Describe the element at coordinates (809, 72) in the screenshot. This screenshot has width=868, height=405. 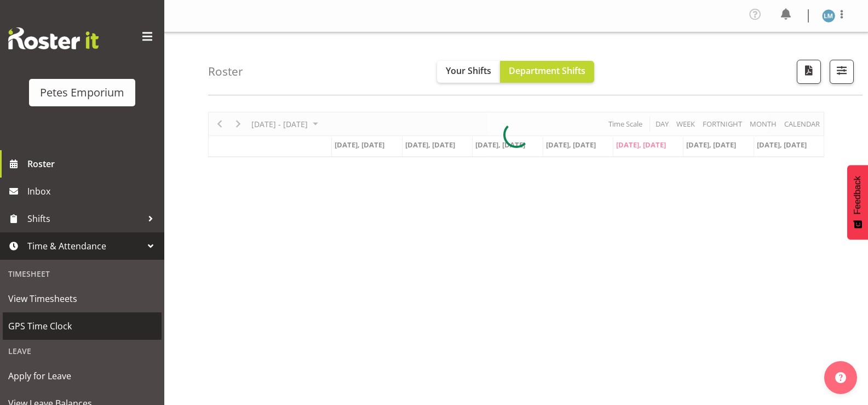
I see `button: Download a PDF of the roster according to the set date range.` at that location.